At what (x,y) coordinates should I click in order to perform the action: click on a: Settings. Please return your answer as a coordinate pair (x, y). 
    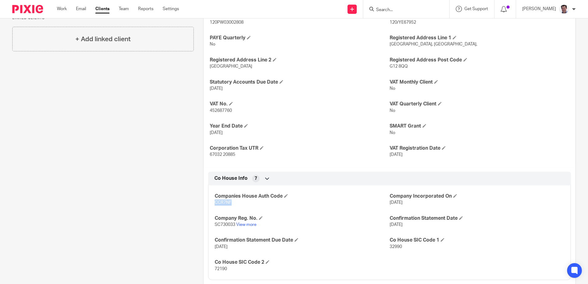
    Looking at the image, I should click on (171, 9).